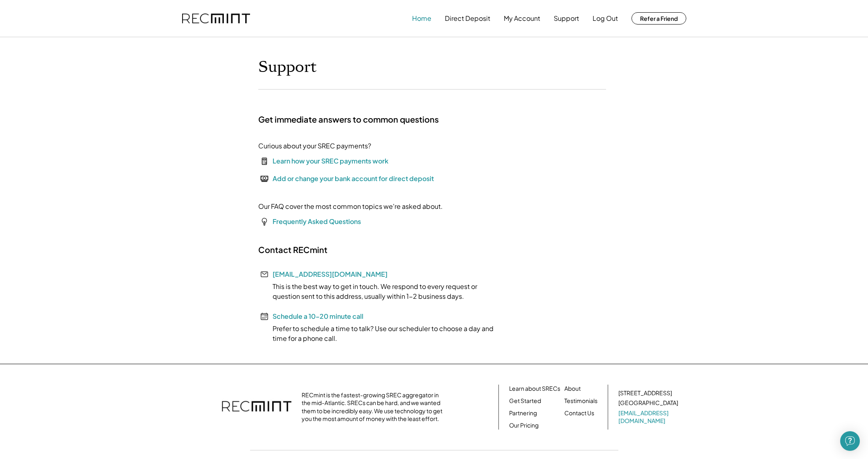  Describe the element at coordinates (421, 18) in the screenshot. I see `button: Home` at that location.